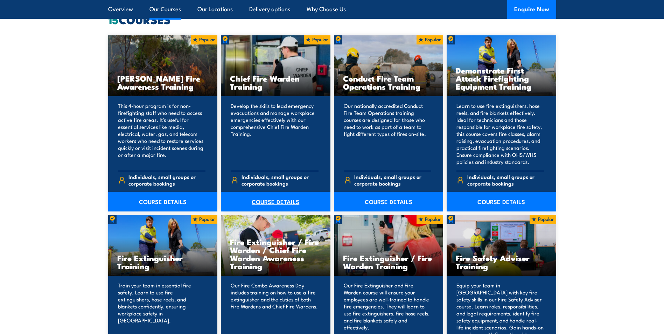 This screenshot has height=334, width=664. What do you see at coordinates (389, 82) in the screenshot?
I see `h3: Conduct Fire Team Operations Training` at bounding box center [389, 82].